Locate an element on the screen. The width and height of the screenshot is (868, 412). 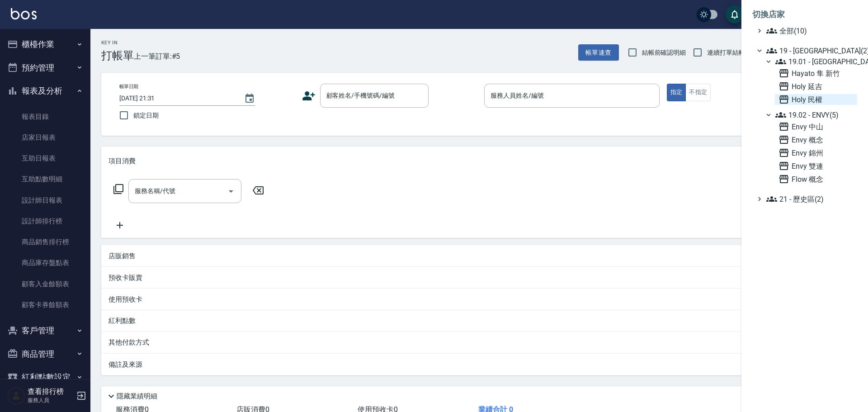
span: 全部(10) is located at coordinates (809, 31).